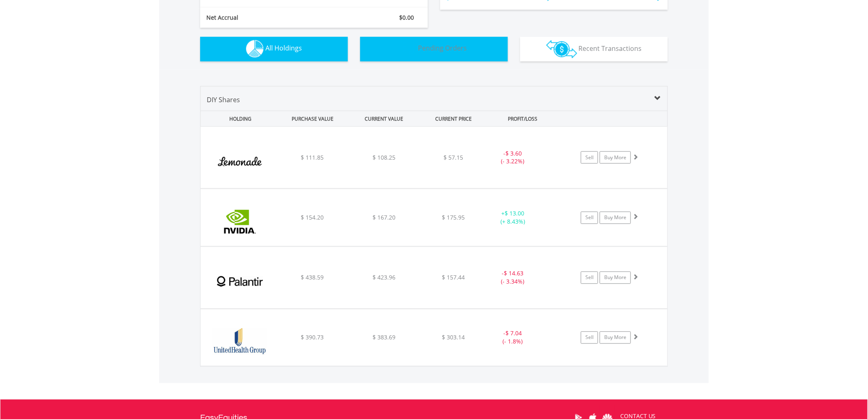  What do you see at coordinates (240, 342) in the screenshot?
I see `img: EQU.US.UNH.png` at bounding box center [240, 342].